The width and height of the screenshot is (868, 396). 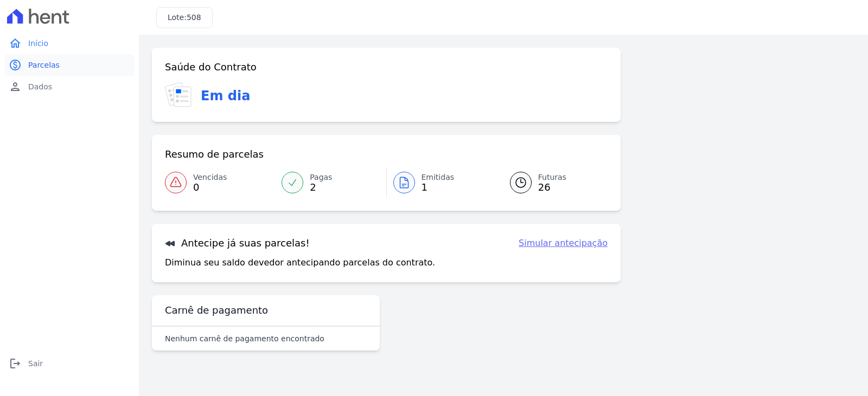 I want to click on a: Vencidas 0, so click(x=220, y=183).